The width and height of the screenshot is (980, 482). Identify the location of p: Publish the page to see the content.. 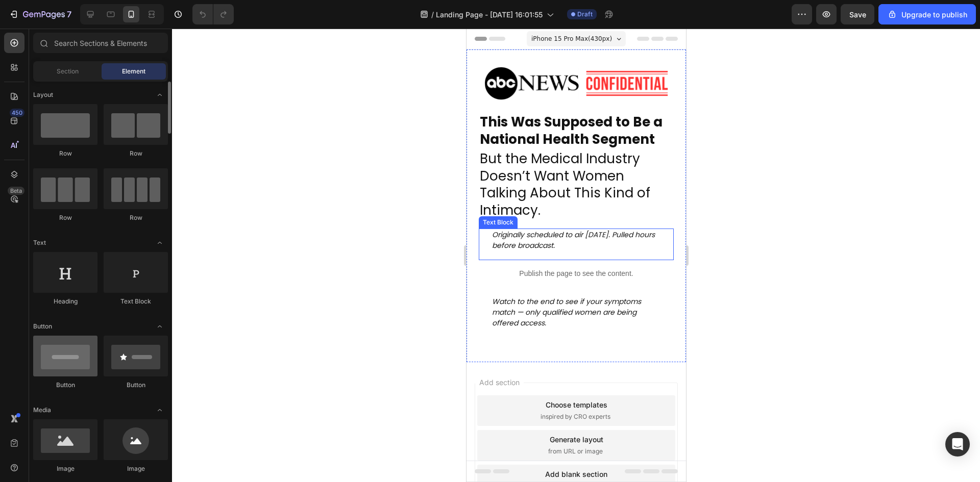
(110, 245).